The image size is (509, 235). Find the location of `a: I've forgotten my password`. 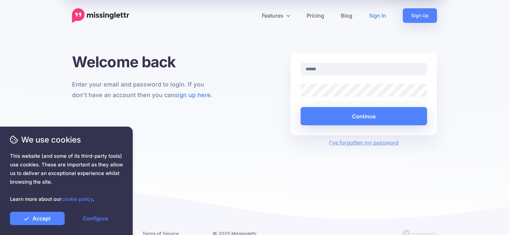

a: I've forgotten my password is located at coordinates (364, 143).